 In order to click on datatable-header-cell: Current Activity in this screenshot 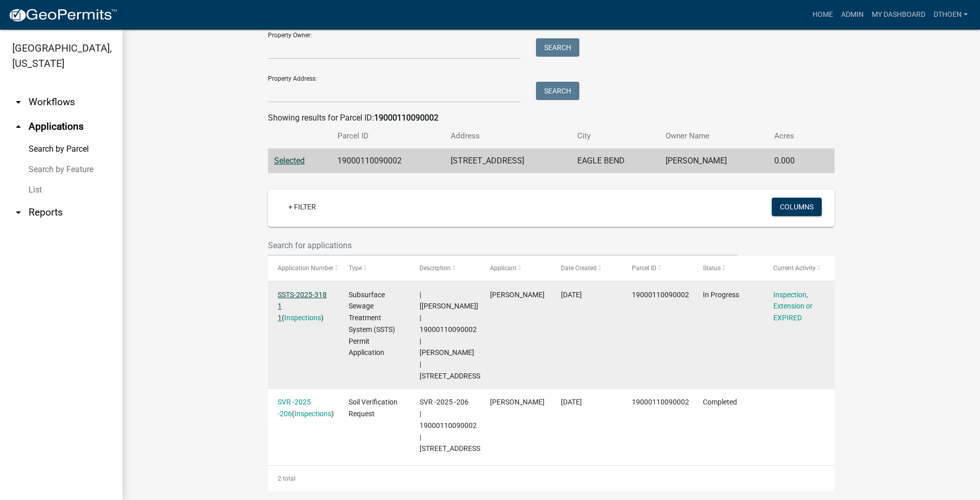, I will do `click(799, 268)`.